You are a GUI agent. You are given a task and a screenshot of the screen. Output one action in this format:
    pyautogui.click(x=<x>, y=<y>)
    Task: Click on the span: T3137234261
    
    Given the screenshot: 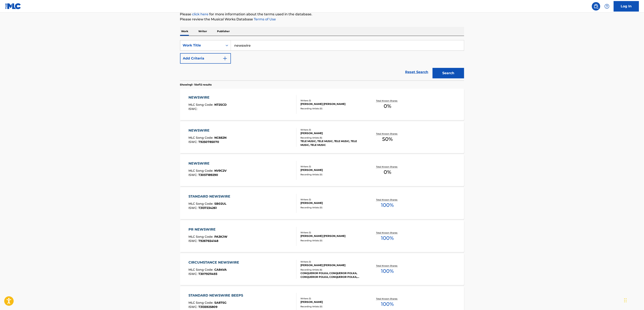 What is the action you would take?
    pyautogui.click(x=207, y=208)
    